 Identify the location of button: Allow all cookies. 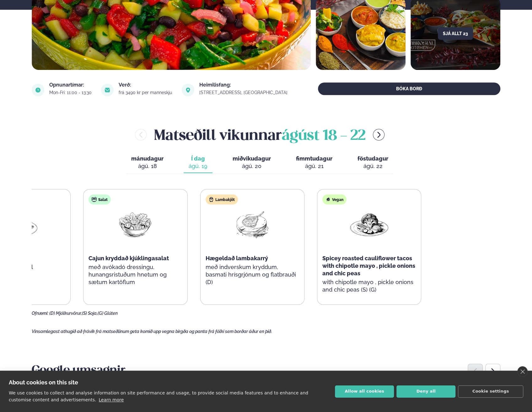
(364, 392).